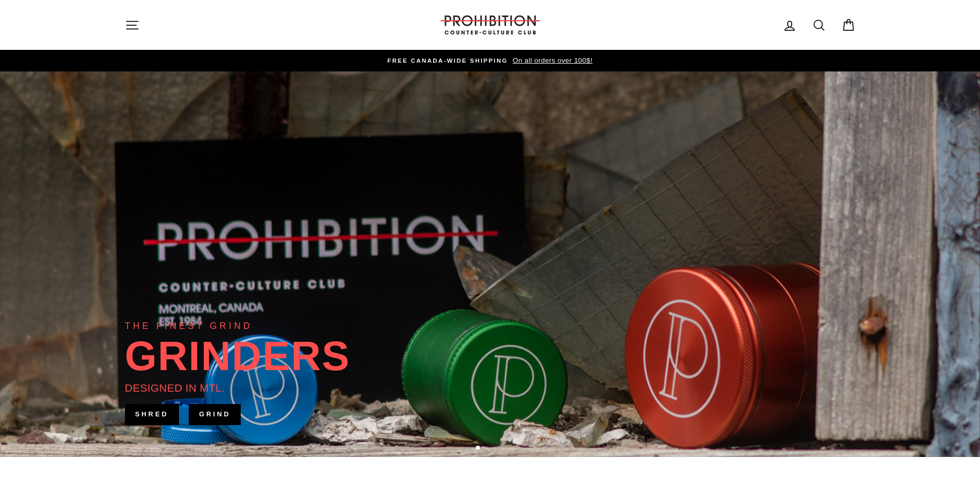 Image resolution: width=980 pixels, height=495 pixels. I want to click on a: GRIND, so click(214, 415).